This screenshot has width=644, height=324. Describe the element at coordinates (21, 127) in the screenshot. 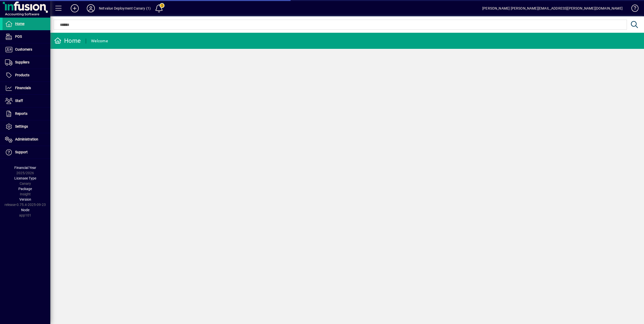

I see `span: Settings` at that location.